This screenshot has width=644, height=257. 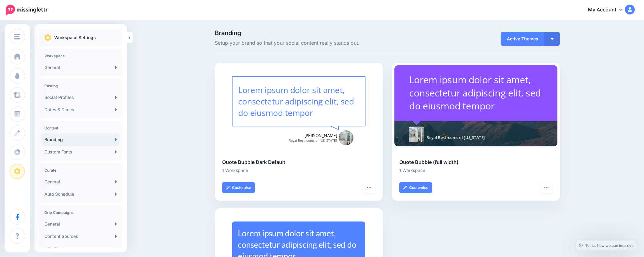 What do you see at coordinates (81, 140) in the screenshot?
I see `a: Branding` at bounding box center [81, 140].